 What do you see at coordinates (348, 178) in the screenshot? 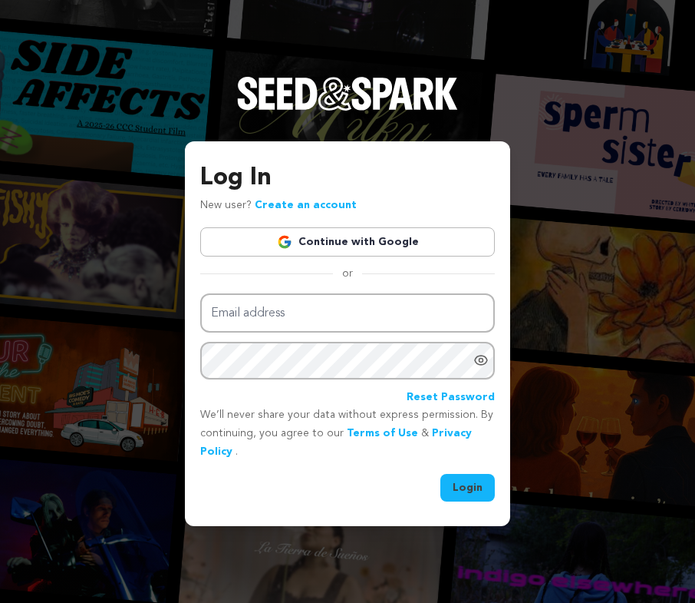
I see `h3: Log In` at bounding box center [348, 178].